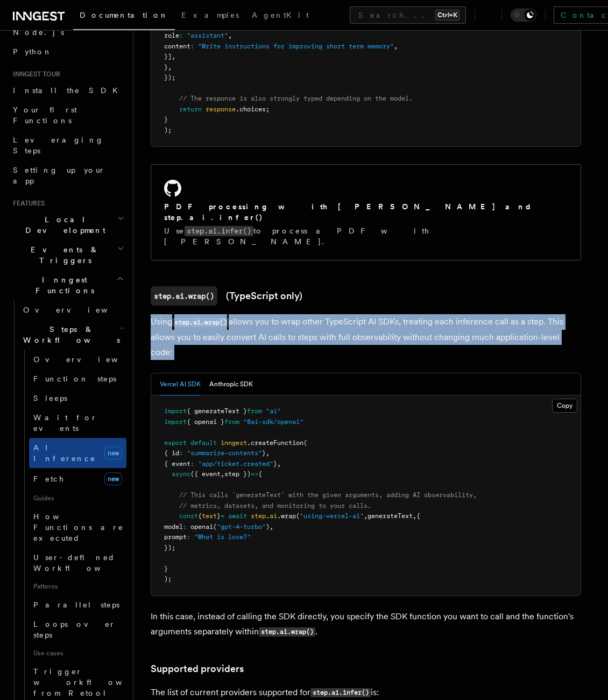 This screenshot has height=700, width=608. I want to click on span: { event, so click(177, 464).